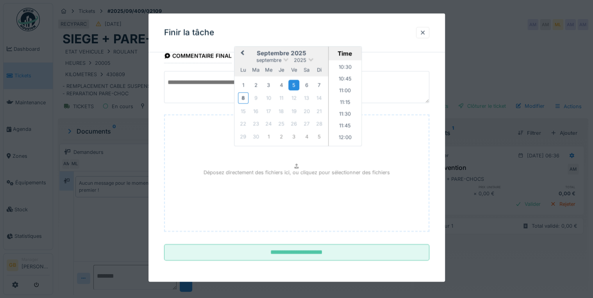 Image resolution: width=593 pixels, height=298 pixels. Describe the element at coordinates (319, 124) in the screenshot. I see `div: Not available dimanche 28 septembre 2025` at that location.